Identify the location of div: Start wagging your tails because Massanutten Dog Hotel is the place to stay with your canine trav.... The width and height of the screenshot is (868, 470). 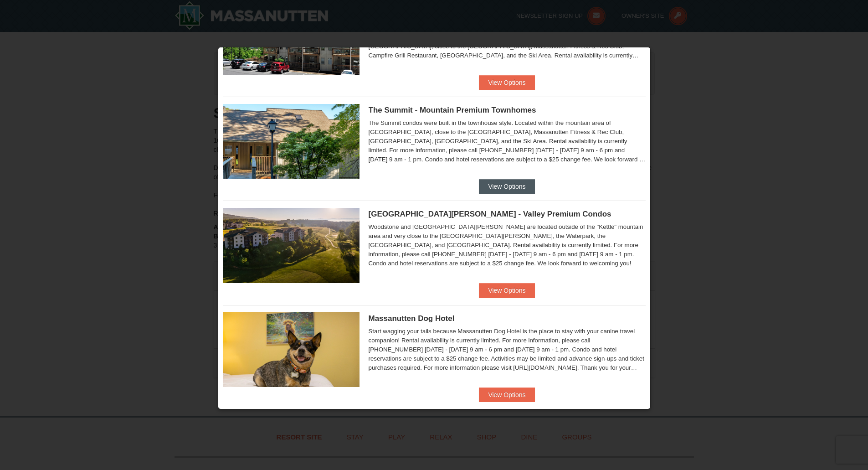
(507, 350).